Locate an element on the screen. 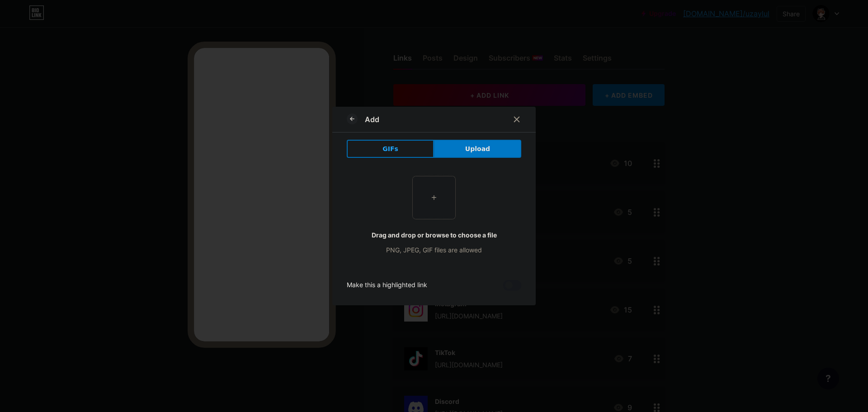  span: GIFs is located at coordinates (390, 149).